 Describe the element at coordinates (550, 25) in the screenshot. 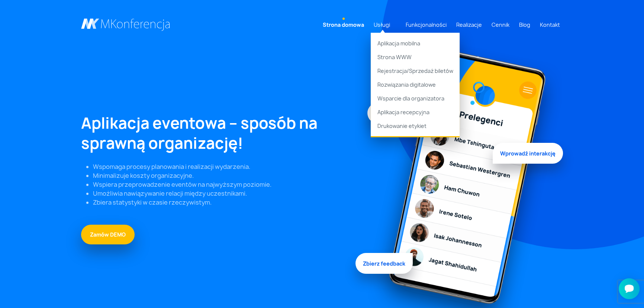

I see `a: Kontakt` at that location.